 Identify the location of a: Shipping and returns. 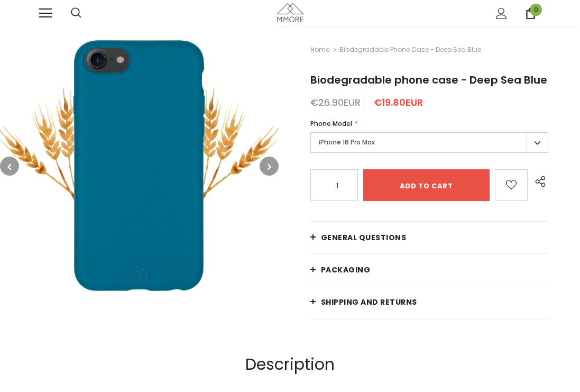
(429, 302).